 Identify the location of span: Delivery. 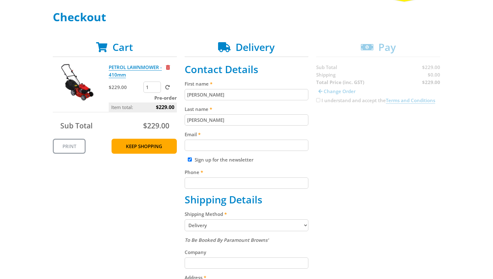
(255, 47).